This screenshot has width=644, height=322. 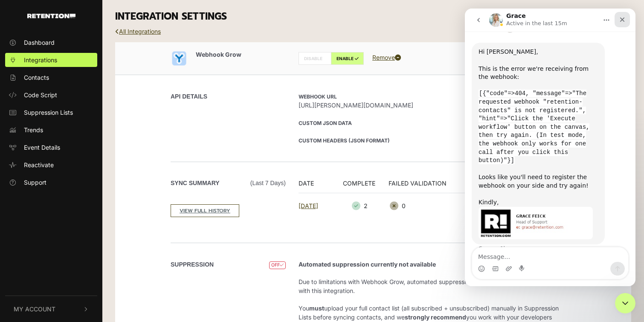 What do you see at coordinates (316, 308) in the screenshot?
I see `strong: must` at bounding box center [316, 308].